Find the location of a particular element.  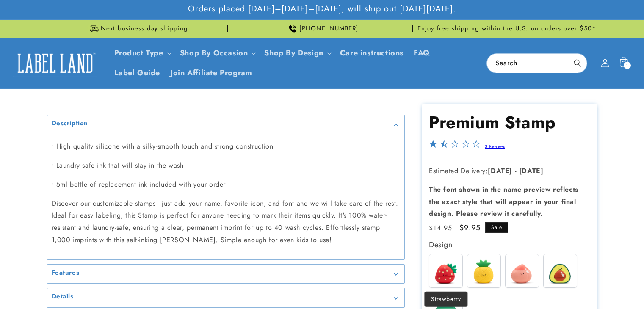

div: Design is located at coordinates (509, 245).